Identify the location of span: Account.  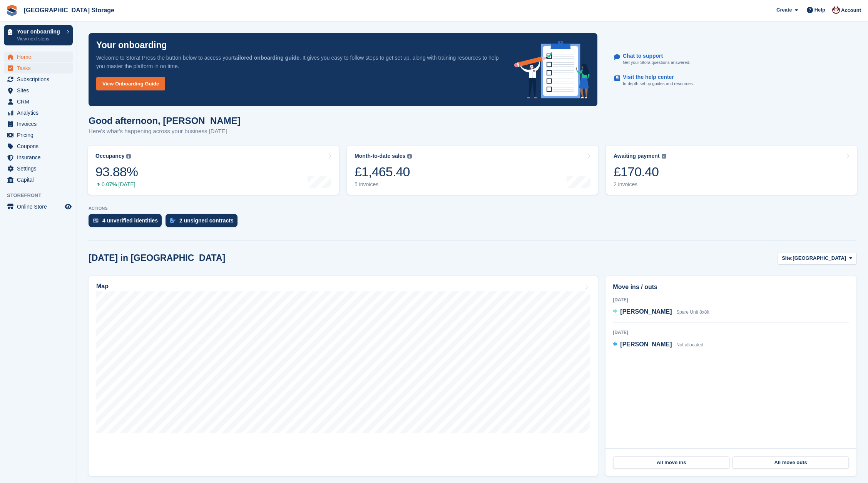
(851, 10).